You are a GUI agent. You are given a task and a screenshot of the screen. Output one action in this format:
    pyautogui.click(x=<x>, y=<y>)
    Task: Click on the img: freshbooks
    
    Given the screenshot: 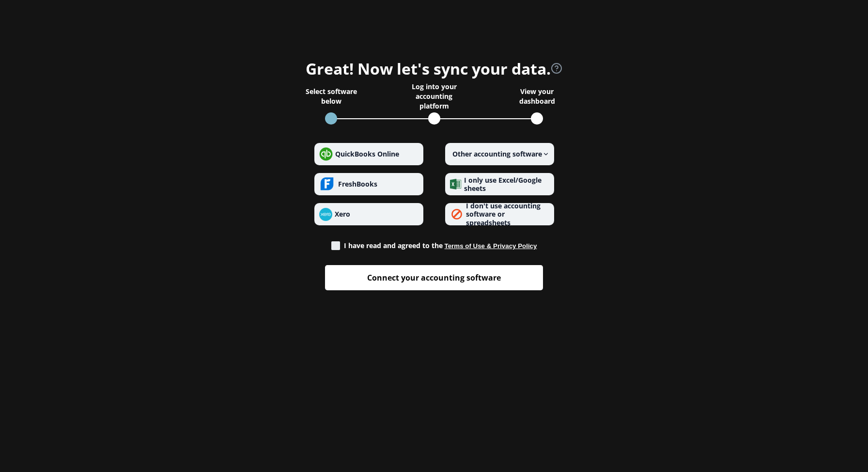 What is the action you would take?
    pyautogui.click(x=327, y=184)
    